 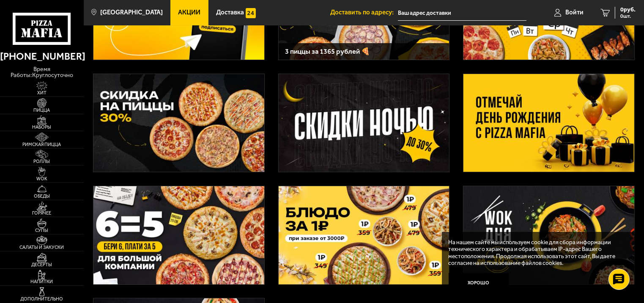 I want to click on span: Доставить по адресу:, so click(x=364, y=12).